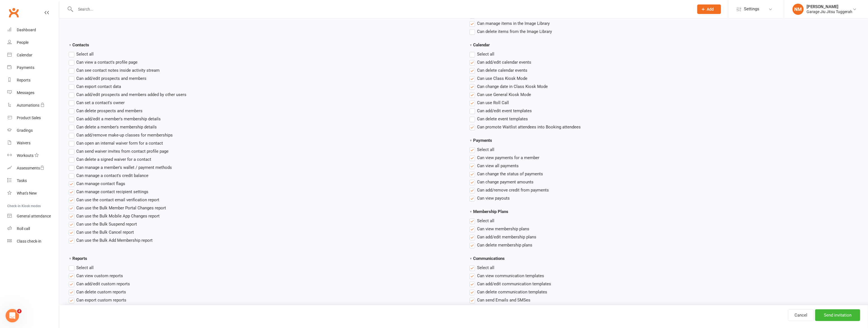 The width and height of the screenshot is (868, 328). What do you see at coordinates (33, 80) in the screenshot?
I see `a: Reports` at bounding box center [33, 80].